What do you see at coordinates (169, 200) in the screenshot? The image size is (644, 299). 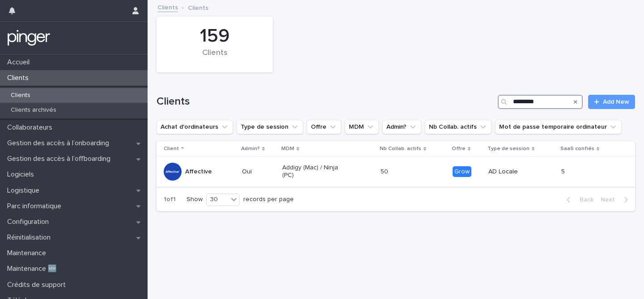 I see `p: 1 of 1` at bounding box center [169, 200].